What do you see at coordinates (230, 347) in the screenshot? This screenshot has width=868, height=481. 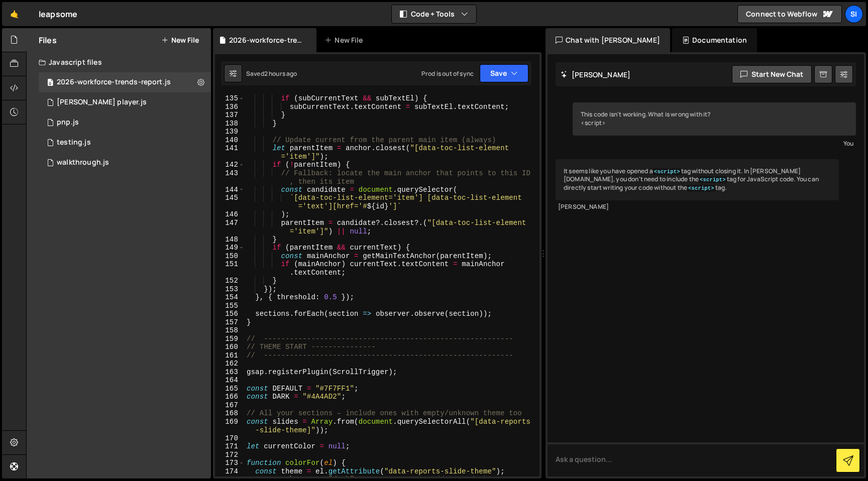 I see `div: 160` at bounding box center [230, 347].